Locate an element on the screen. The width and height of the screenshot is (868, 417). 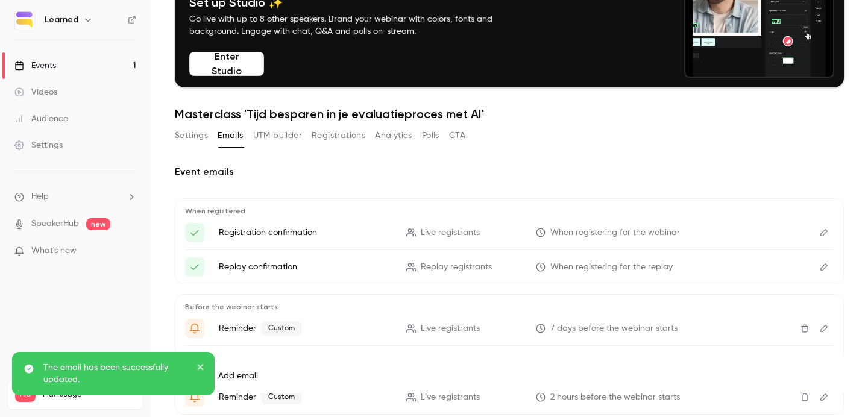
h2: Event emails is located at coordinates (510, 172).